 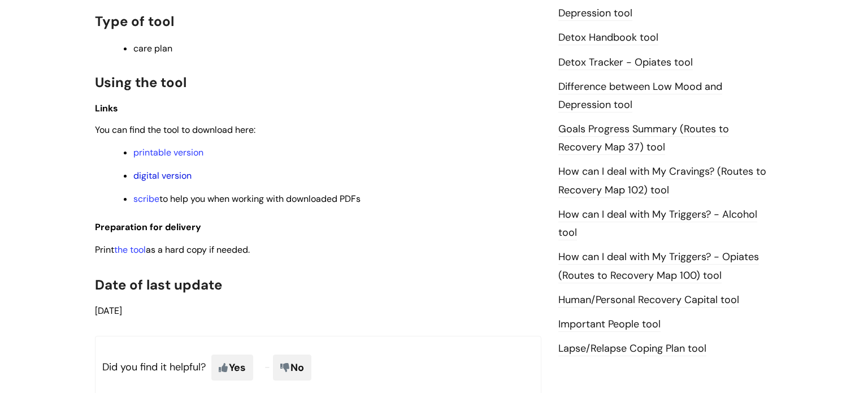 I want to click on span: Type of tool, so click(x=134, y=21).